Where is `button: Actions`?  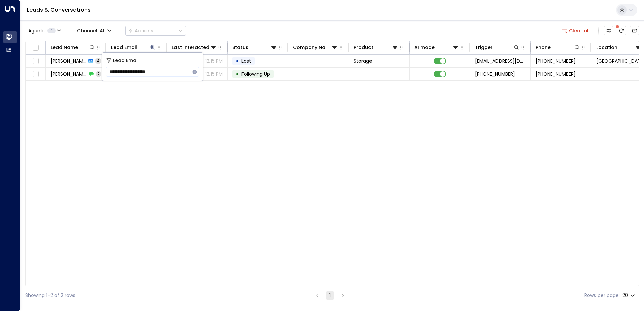
button: Actions is located at coordinates (155, 30).